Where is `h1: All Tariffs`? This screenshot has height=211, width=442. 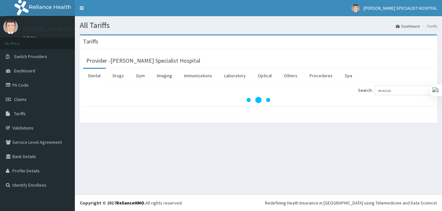 h1: All Tariffs is located at coordinates (258, 25).